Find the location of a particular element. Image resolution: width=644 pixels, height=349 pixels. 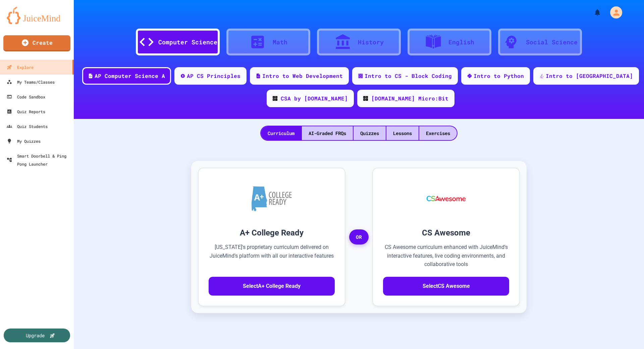

button: SelectA+ College Ready is located at coordinates (272, 286).